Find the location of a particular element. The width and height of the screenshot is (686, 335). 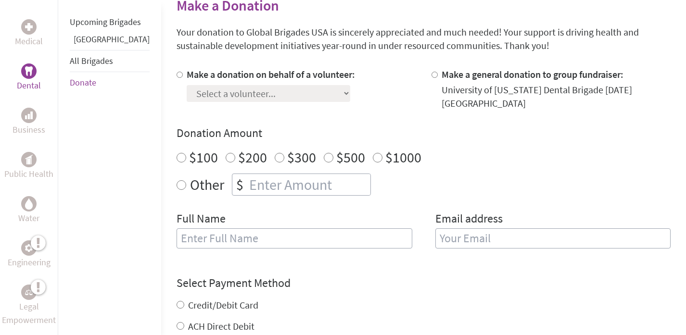

input: Enter Amount is located at coordinates (309, 185).